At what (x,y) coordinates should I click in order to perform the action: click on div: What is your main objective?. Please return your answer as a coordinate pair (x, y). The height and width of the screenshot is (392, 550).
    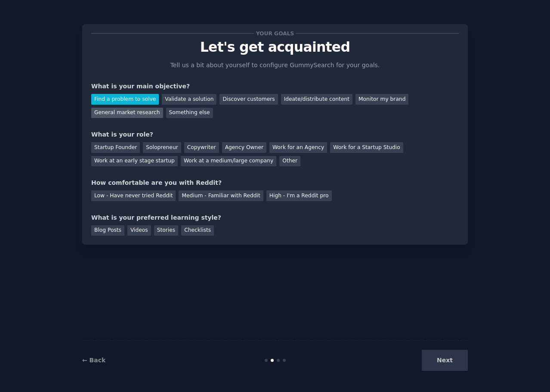
    Looking at the image, I should click on (275, 86).